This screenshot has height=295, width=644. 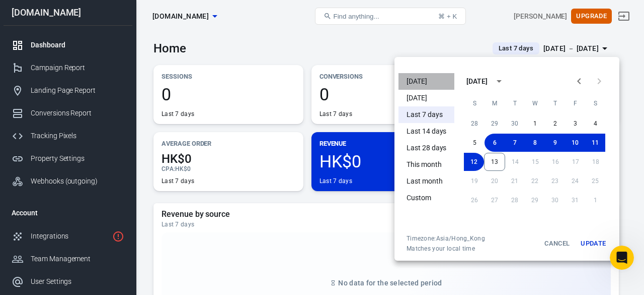 I want to click on button: Cancel, so click(x=557, y=243).